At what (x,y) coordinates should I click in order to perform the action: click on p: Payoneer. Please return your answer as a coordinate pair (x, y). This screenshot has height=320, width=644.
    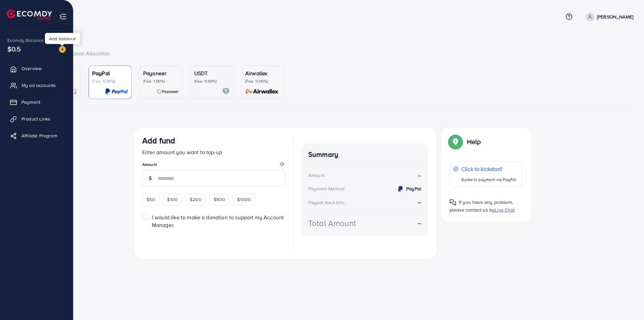
    Looking at the image, I should click on (161, 73).